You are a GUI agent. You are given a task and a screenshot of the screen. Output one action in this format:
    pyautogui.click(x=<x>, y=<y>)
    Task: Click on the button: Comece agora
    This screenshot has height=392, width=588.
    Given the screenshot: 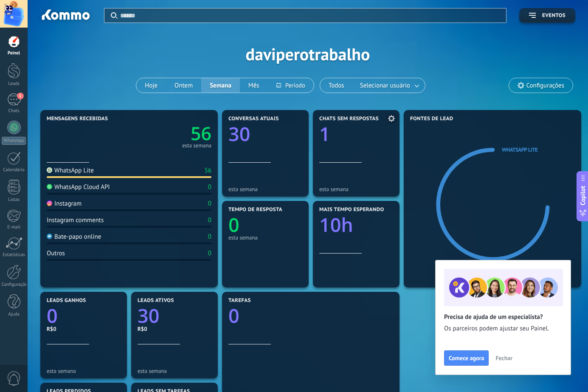 What is the action you would take?
    pyautogui.click(x=466, y=358)
    